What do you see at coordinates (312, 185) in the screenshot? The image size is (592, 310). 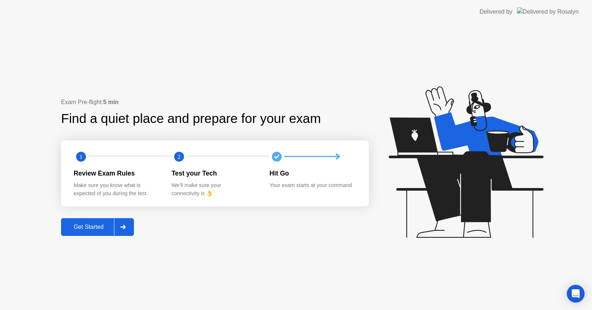 I see `div: Your exam starts at your command` at bounding box center [312, 185].